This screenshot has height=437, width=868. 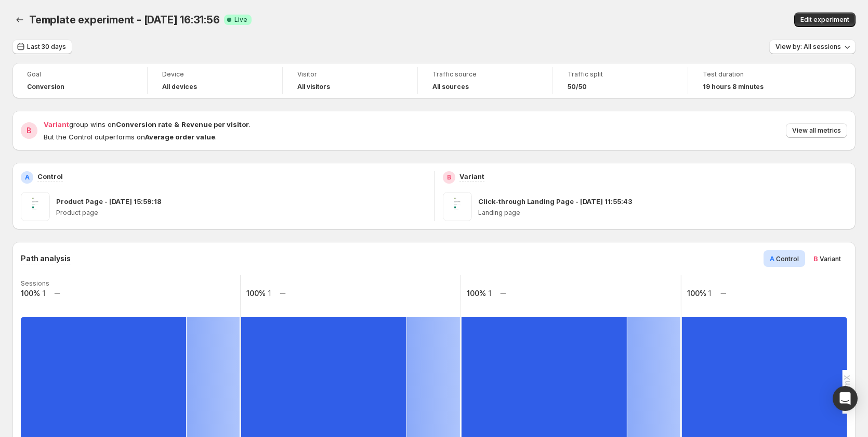 I want to click on h4: All sources, so click(x=451, y=87).